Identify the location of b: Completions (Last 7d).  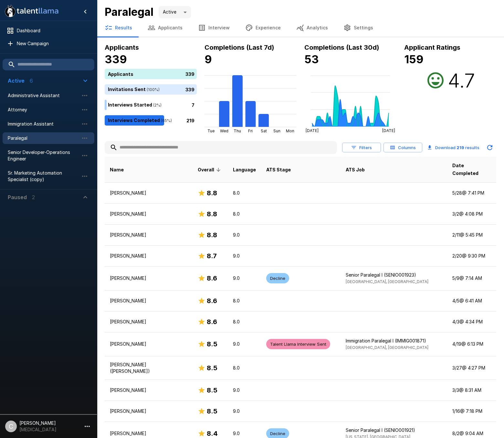
(240, 48).